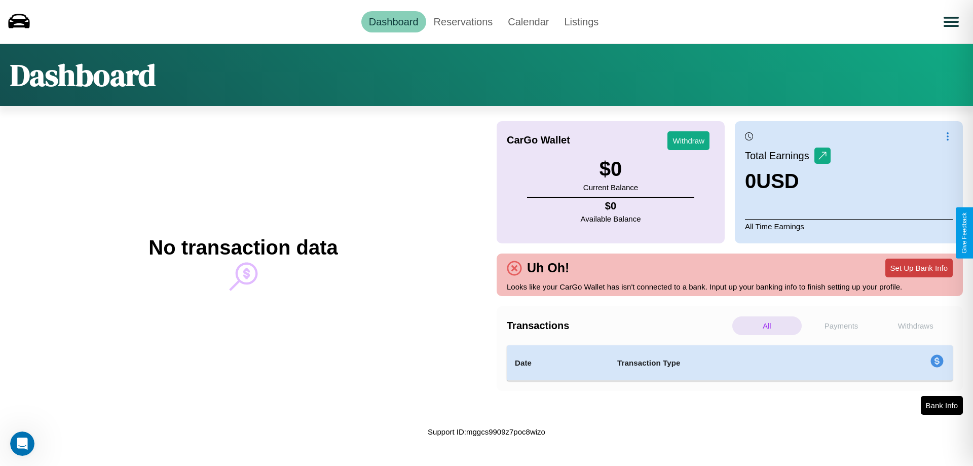 This screenshot has height=466, width=973. What do you see at coordinates (611, 169) in the screenshot?
I see `h3: $ 0` at bounding box center [611, 169].